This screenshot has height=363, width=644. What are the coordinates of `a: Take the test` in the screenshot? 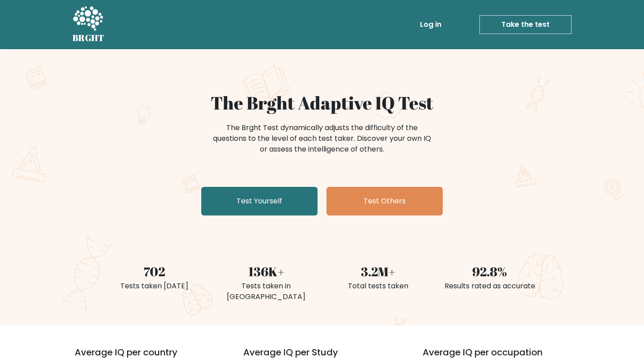 It's located at (526, 25).